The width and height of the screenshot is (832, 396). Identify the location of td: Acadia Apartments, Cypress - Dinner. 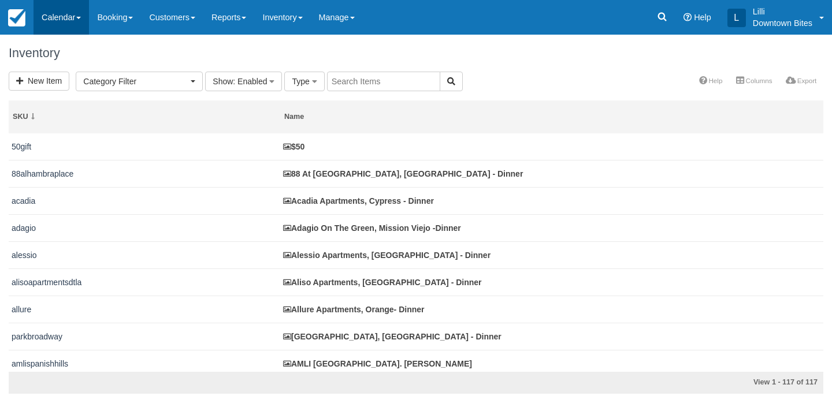
(552, 201).